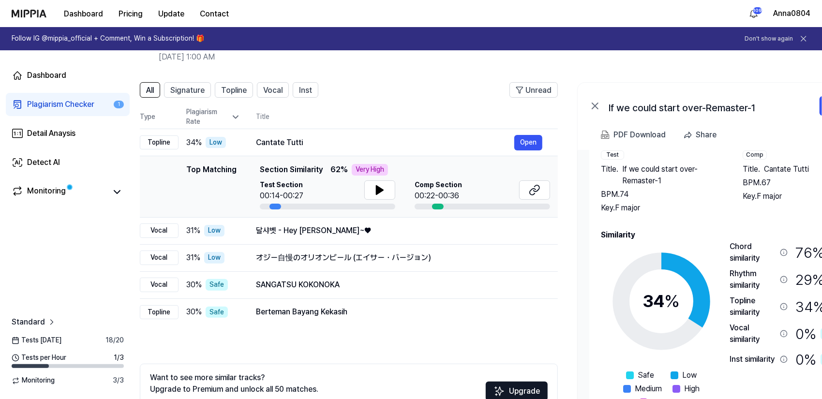  Describe the element at coordinates (214, 14) in the screenshot. I see `button: Contact` at that location.